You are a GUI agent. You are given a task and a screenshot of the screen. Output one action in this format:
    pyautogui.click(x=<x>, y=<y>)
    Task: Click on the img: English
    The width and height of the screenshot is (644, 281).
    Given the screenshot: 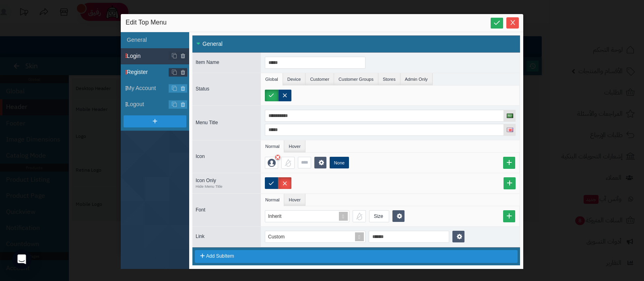 What is the action you would take?
    pyautogui.click(x=510, y=129)
    